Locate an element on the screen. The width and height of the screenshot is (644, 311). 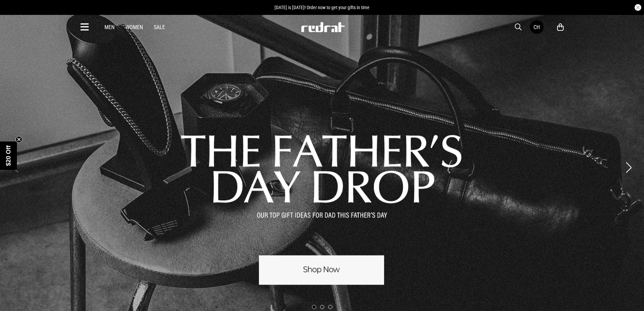
button: Close teaser is located at coordinates (19, 139).